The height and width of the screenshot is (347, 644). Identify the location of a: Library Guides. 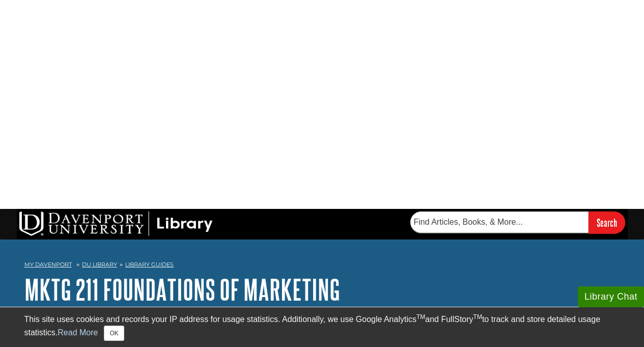
(149, 264).